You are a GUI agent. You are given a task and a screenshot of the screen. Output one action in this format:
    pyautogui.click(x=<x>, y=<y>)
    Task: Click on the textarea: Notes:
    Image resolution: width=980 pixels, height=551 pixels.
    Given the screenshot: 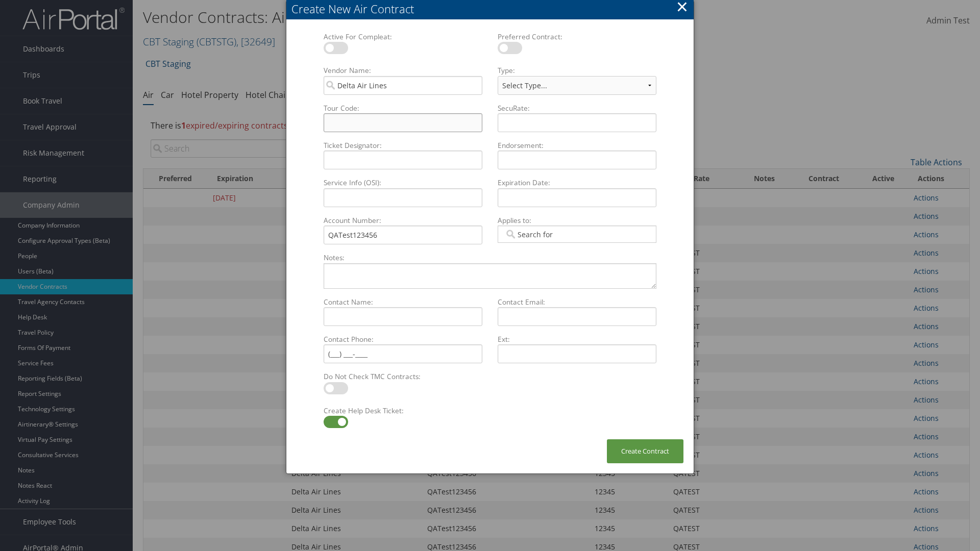 What is the action you would take?
    pyautogui.click(x=490, y=276)
    